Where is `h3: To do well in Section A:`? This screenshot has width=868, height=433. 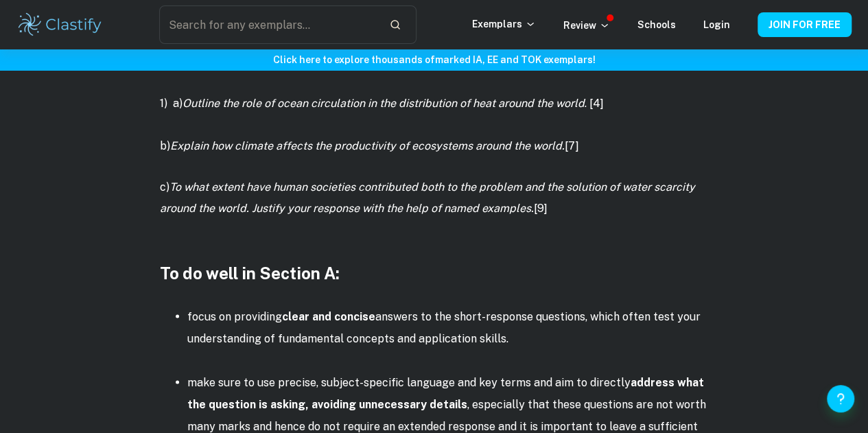
h3: To do well in Section A: is located at coordinates (434, 273).